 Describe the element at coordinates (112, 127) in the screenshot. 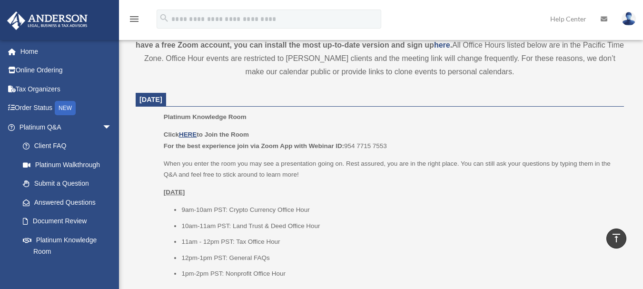

I see `span: arrow_drop_down` at that location.